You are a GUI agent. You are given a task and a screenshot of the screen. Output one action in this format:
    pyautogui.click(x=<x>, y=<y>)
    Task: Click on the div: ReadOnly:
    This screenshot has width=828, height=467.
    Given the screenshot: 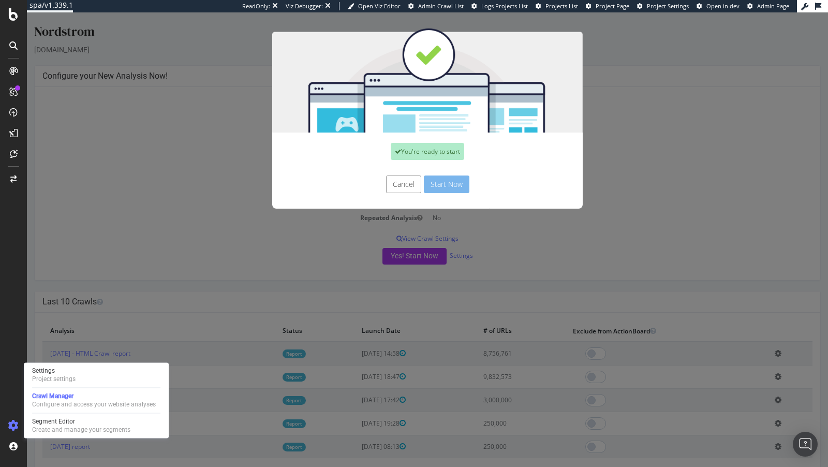 What is the action you would take?
    pyautogui.click(x=256, y=6)
    